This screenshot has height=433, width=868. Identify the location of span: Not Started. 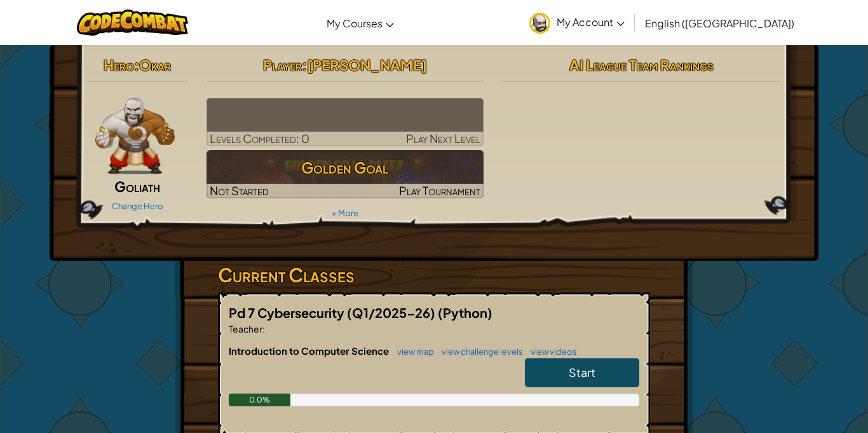
(239, 190).